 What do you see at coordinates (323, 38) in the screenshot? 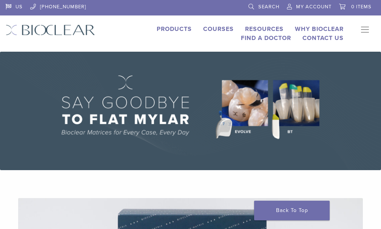
I see `a: Contact Us` at bounding box center [323, 38].